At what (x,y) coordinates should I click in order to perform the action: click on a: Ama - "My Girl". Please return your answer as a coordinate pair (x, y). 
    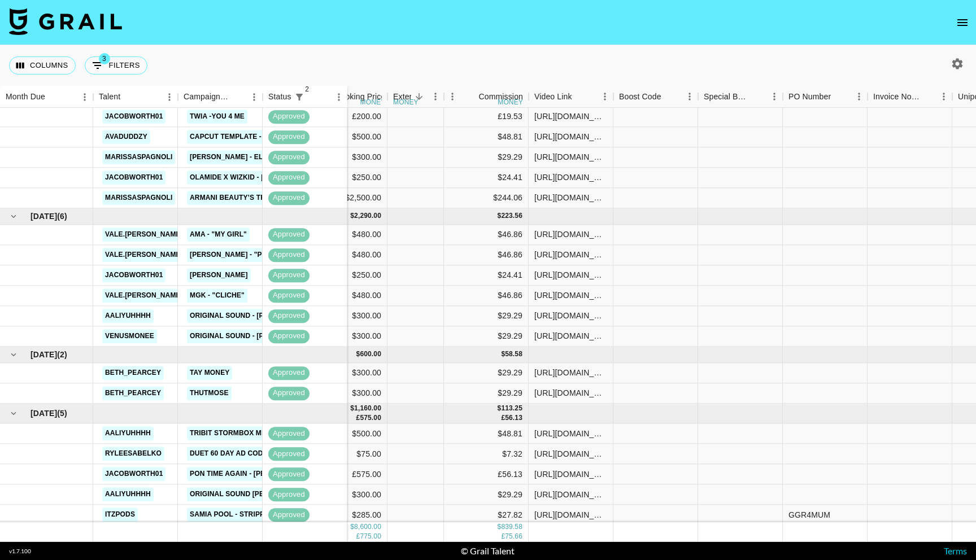
    Looking at the image, I should click on (218, 234).